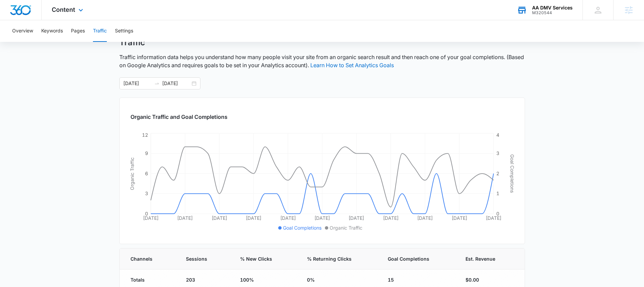 The width and height of the screenshot is (644, 287). I want to click on div: v 4.0.25, so click(26, 13).